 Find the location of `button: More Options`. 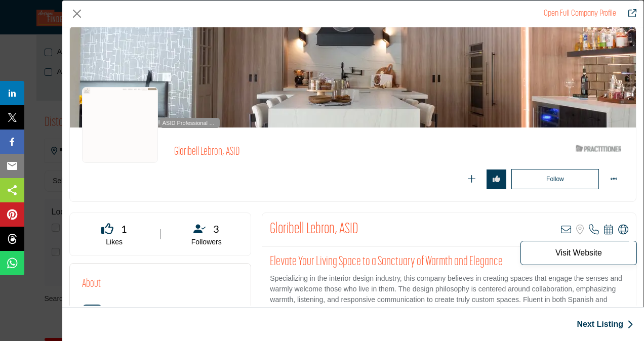

button: More Options is located at coordinates (613, 179).